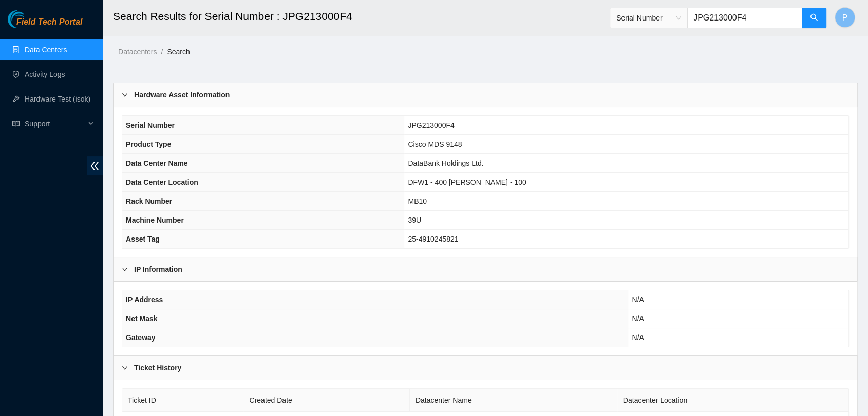  I want to click on span: Asset Tag, so click(143, 239).